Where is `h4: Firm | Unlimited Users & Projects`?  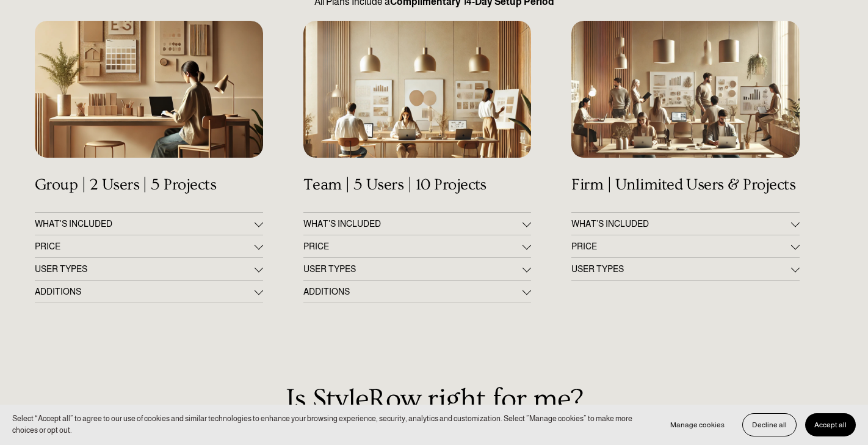
h4: Firm | Unlimited Users & Projects is located at coordinates (686, 184).